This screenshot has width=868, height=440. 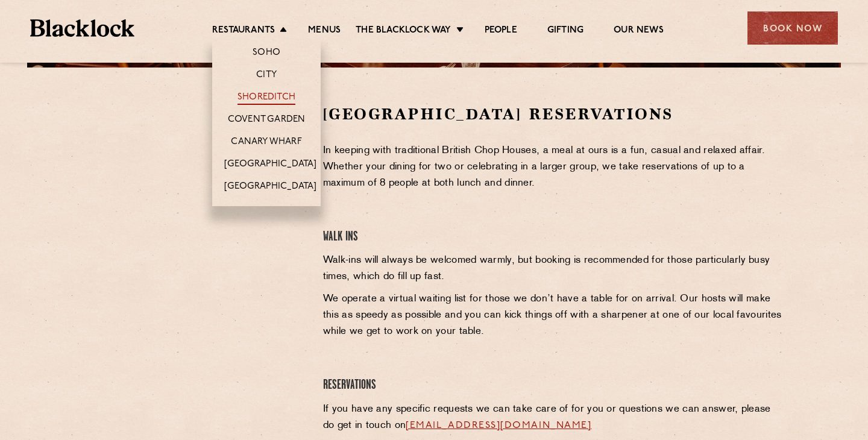 What do you see at coordinates (554, 385) in the screenshot?
I see `h4: Reservations` at bounding box center [554, 385].